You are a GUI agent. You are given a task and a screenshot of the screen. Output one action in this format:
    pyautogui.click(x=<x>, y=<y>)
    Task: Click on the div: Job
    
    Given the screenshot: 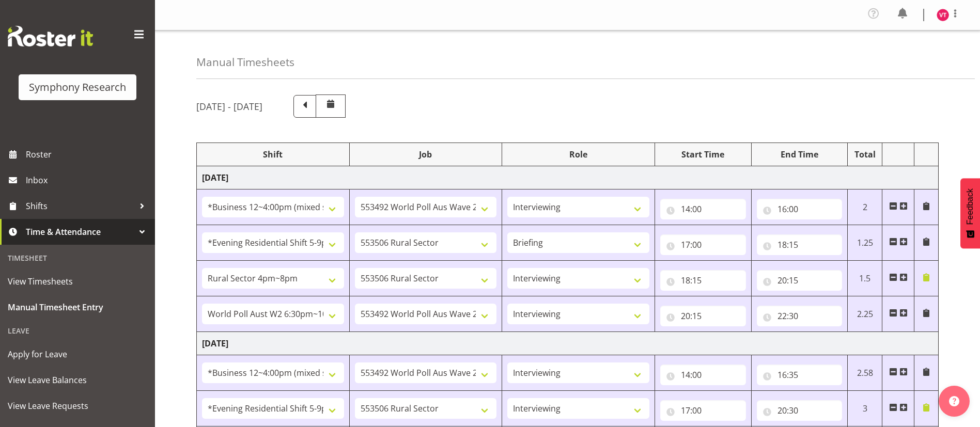 What is the action you would take?
    pyautogui.click(x=425, y=154)
    